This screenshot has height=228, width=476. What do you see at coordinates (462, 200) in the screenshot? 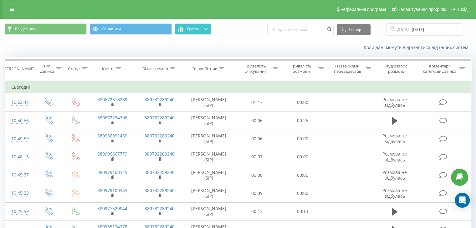
I see `div: Open Intercom Messenger` at bounding box center [462, 200].